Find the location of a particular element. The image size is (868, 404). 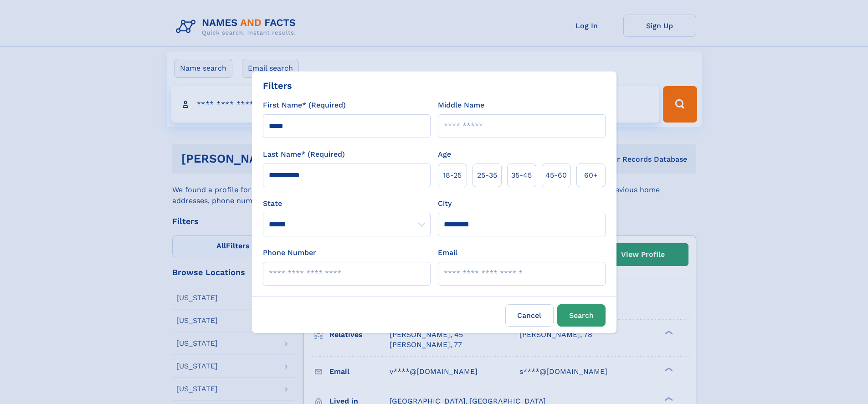

label: First Name* (Required) is located at coordinates (305, 105).